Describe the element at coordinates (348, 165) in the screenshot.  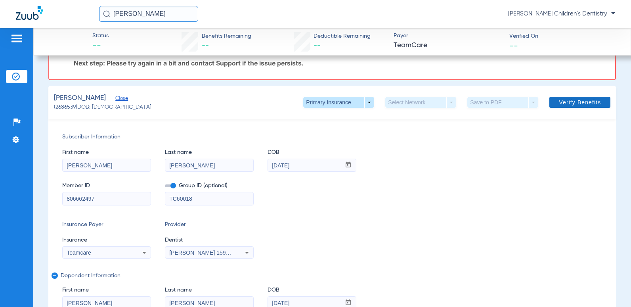
I see `button: Open calendar` at that location.